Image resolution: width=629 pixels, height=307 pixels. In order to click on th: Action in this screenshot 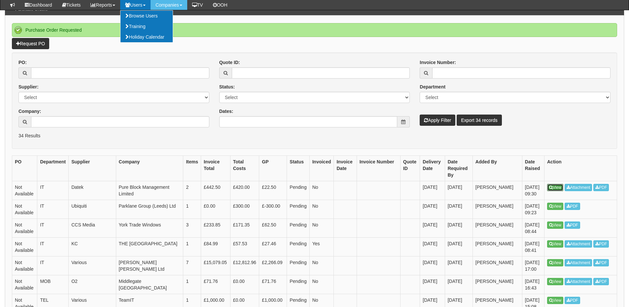, I will do `click(580, 168)`.